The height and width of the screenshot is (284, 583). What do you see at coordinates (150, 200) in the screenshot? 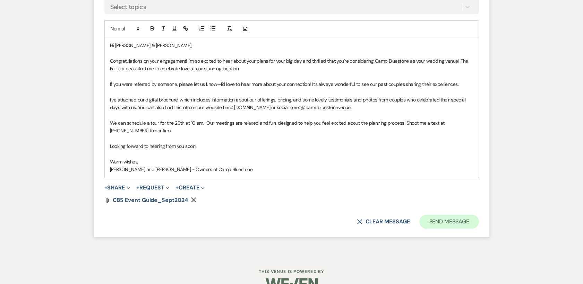
I see `a: CBS Event Guide_Sept2024` at bounding box center [150, 200].